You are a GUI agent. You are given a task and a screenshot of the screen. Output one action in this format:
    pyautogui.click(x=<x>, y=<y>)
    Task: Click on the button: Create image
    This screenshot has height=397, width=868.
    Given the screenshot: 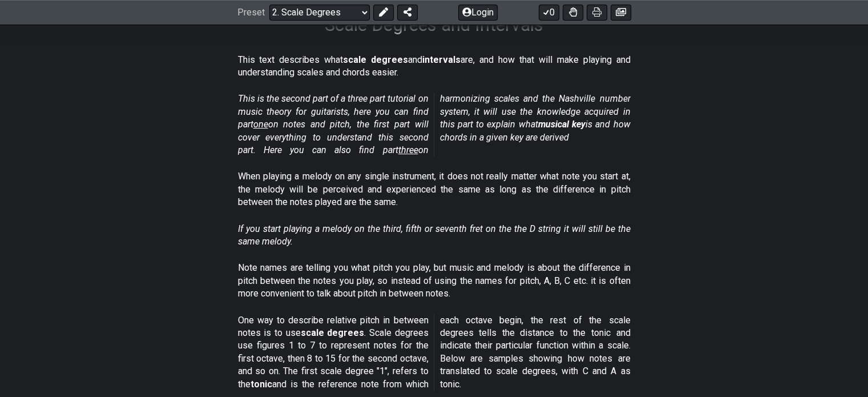 What is the action you would take?
    pyautogui.click(x=621, y=12)
    